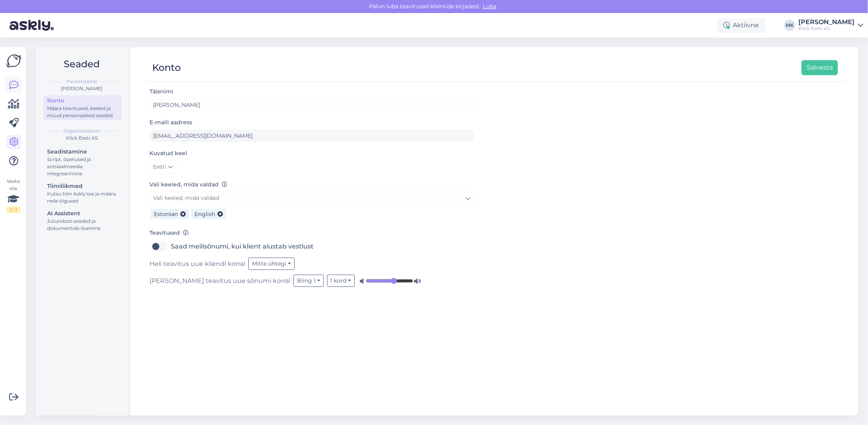 The height and width of the screenshot is (425, 868). What do you see at coordinates (13, 209) in the screenshot?
I see `div: 2 / 3` at bounding box center [13, 209].